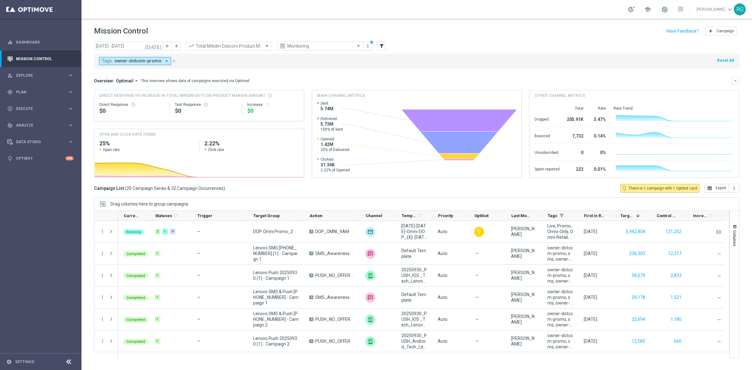  I want to click on span: 20250930_PUSH_Android_Tech_LenovoPC, so click(414, 341).